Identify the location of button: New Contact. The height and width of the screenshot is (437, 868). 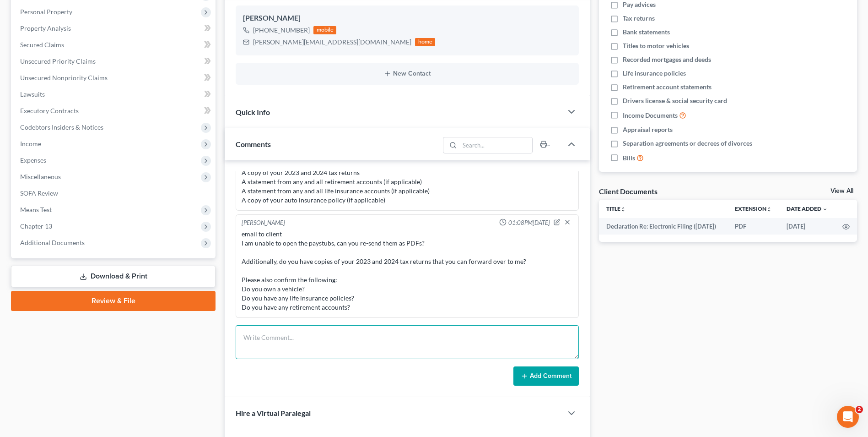
(408, 74).